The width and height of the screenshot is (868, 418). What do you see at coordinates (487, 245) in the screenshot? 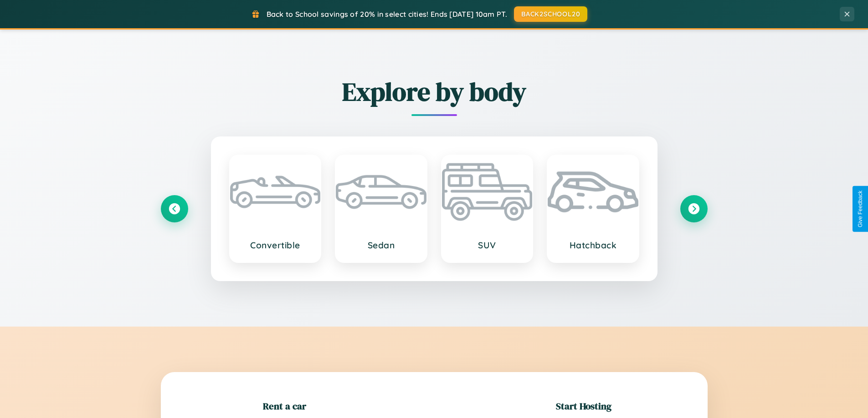
I see `h3: SUV` at bounding box center [487, 245].